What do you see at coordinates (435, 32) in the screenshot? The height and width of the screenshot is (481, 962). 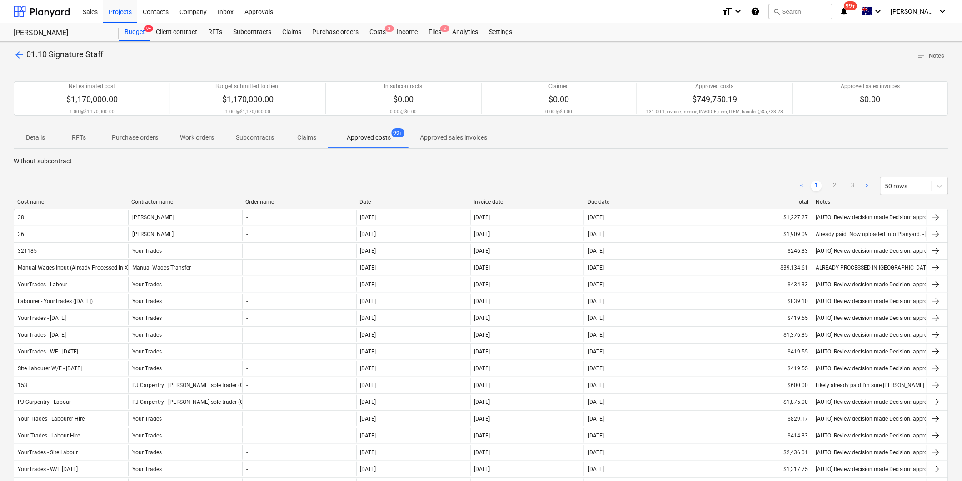 I see `div: Files` at bounding box center [435, 32].